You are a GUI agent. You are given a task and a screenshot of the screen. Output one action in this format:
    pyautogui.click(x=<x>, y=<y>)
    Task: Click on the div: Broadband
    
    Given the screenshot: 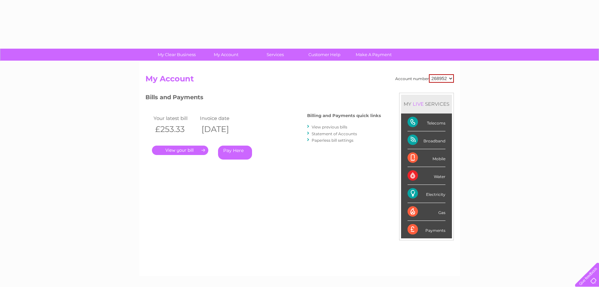 What is the action you would take?
    pyautogui.click(x=427, y=140)
    